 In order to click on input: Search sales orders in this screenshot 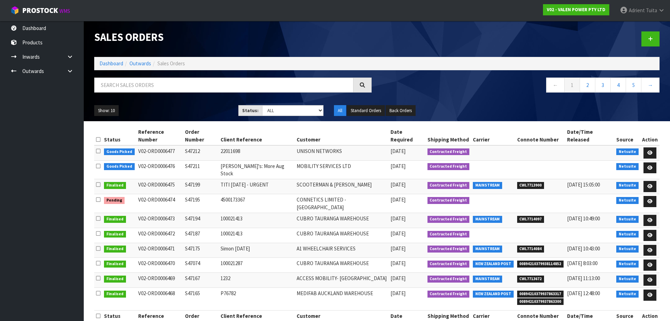, I will do `click(224, 85)`.